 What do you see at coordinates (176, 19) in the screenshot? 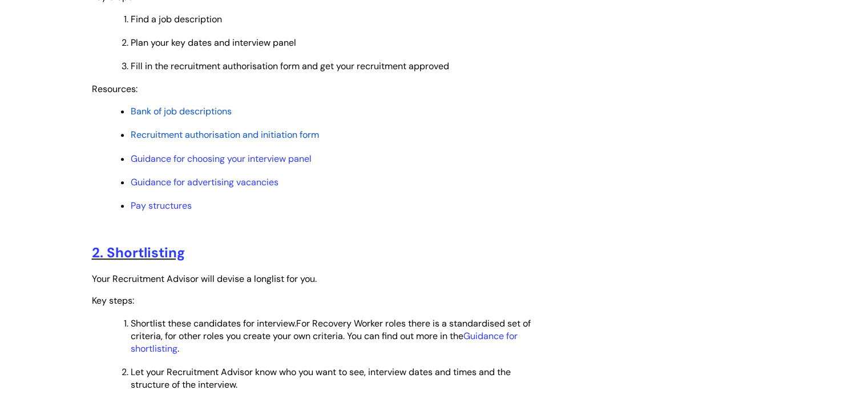
I see `span: Find a job description` at bounding box center [176, 19].